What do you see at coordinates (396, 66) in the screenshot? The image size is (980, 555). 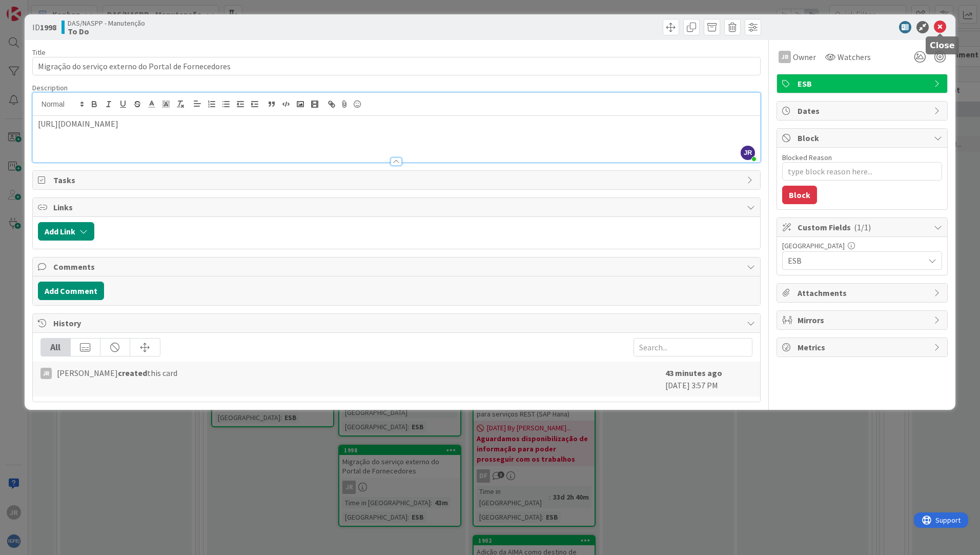 I see `input: type card name here...` at bounding box center [396, 66].